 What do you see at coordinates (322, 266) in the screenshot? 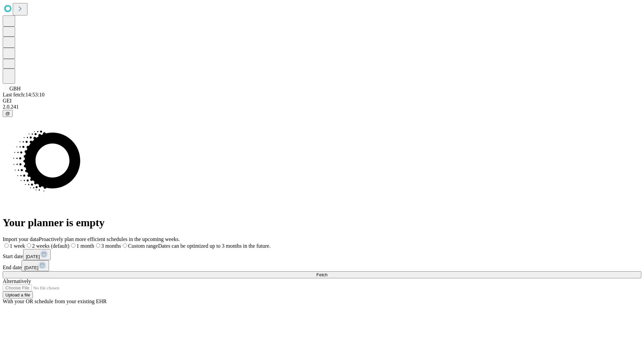
I see `div: End date` at bounding box center [322, 266].